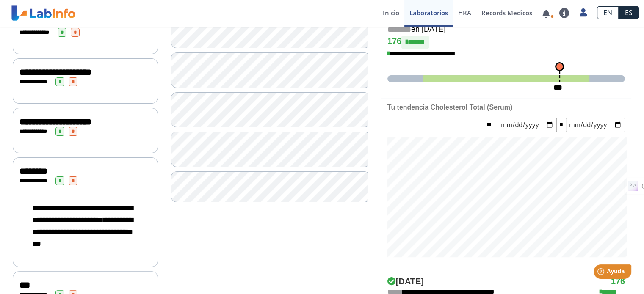 The width and height of the screenshot is (644, 294). Describe the element at coordinates (629, 13) in the screenshot. I see `a: ES` at that location.